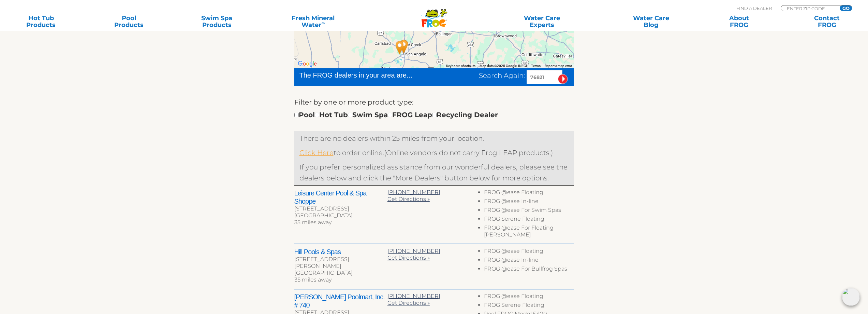 Image resolution: width=868 pixels, height=314 pixels. What do you see at coordinates (846, 8) in the screenshot?
I see `input: GO` at bounding box center [846, 8].